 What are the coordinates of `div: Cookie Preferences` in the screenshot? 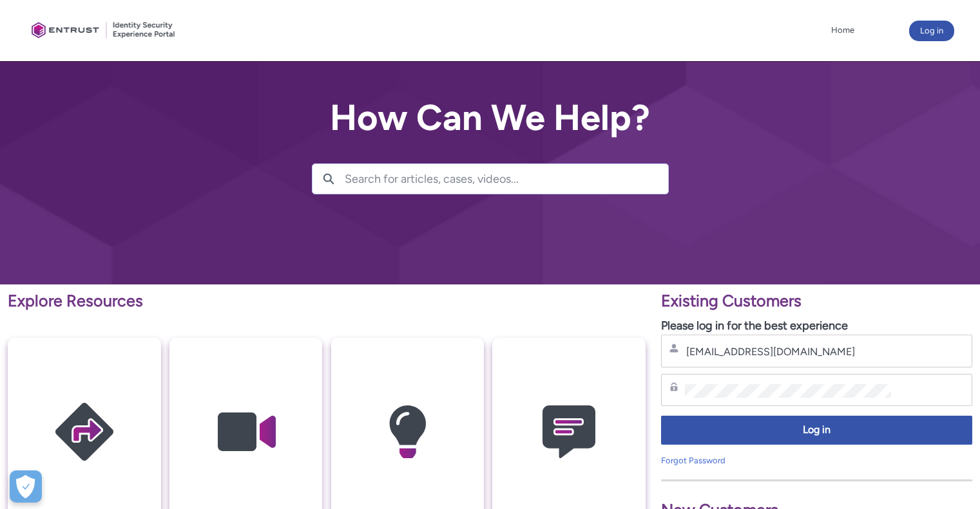 It's located at (26, 487).